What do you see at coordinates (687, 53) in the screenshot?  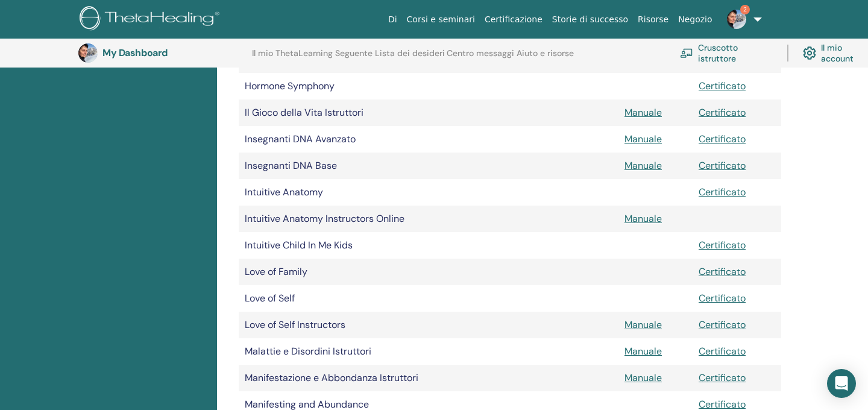 I see `img: chalkboard-teacher.svg` at bounding box center [687, 53].